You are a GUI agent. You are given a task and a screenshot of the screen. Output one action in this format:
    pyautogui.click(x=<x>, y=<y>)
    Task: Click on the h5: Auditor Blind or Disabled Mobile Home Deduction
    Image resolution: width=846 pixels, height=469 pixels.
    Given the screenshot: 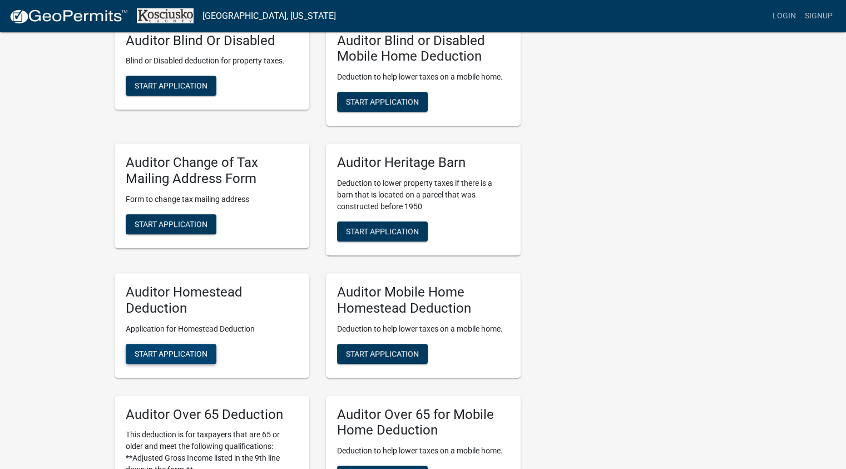 What is the action you would take?
    pyautogui.click(x=423, y=49)
    